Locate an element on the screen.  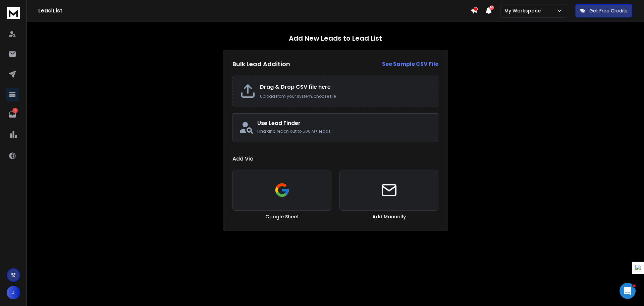
p: Upload from your system, choose file is located at coordinates (345, 96).